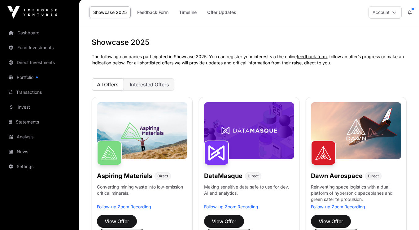 The image size is (419, 230). What do you see at coordinates (40, 48) in the screenshot?
I see `a: Fund Investments` at bounding box center [40, 48].